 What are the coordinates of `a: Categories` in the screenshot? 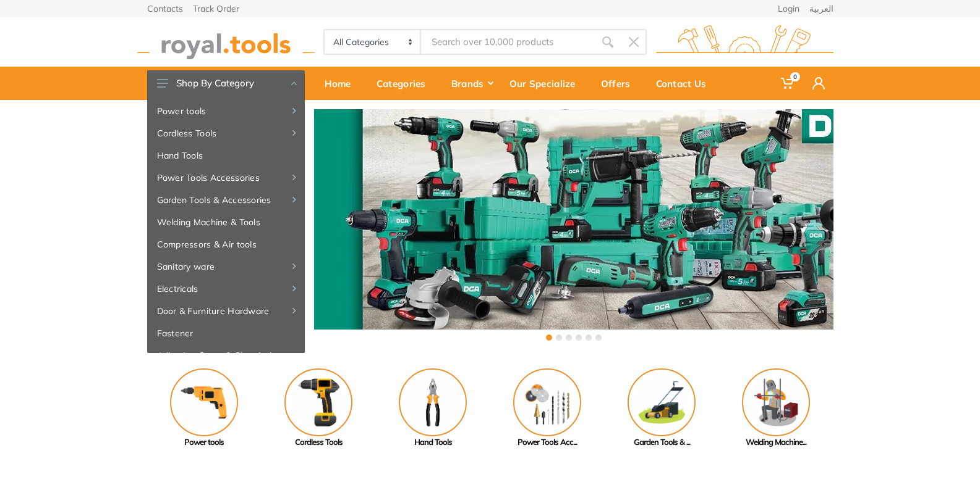 It's located at (404, 84).